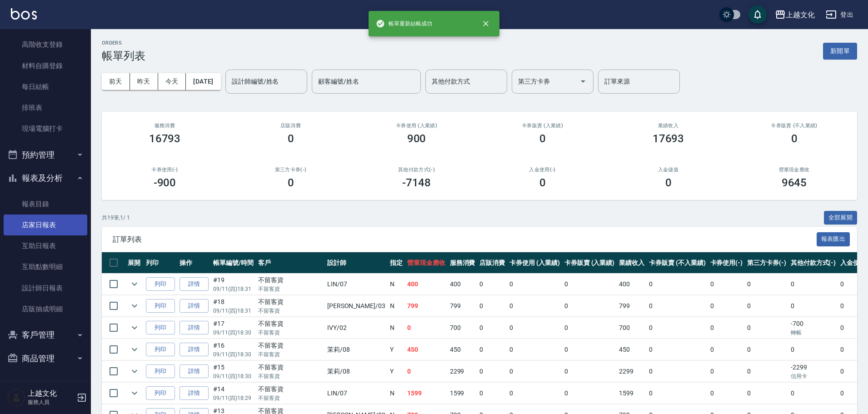  I want to click on a: 報表匯出, so click(834, 239).